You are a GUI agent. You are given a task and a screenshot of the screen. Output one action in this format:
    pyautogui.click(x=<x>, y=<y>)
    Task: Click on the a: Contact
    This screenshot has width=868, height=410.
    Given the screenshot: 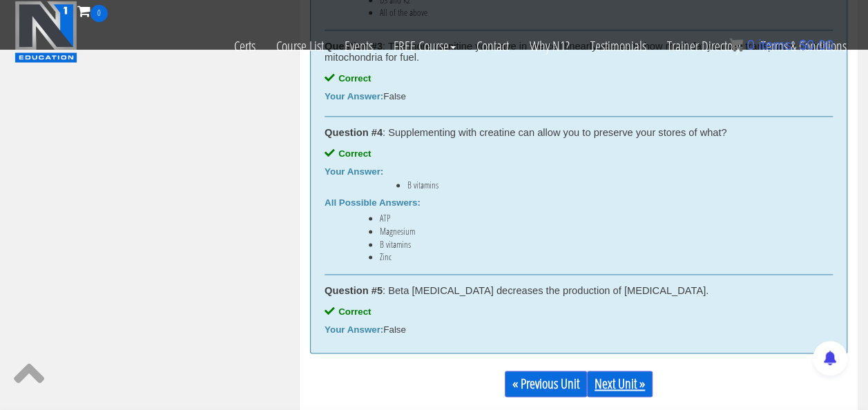 What is the action you would take?
    pyautogui.click(x=492, y=46)
    